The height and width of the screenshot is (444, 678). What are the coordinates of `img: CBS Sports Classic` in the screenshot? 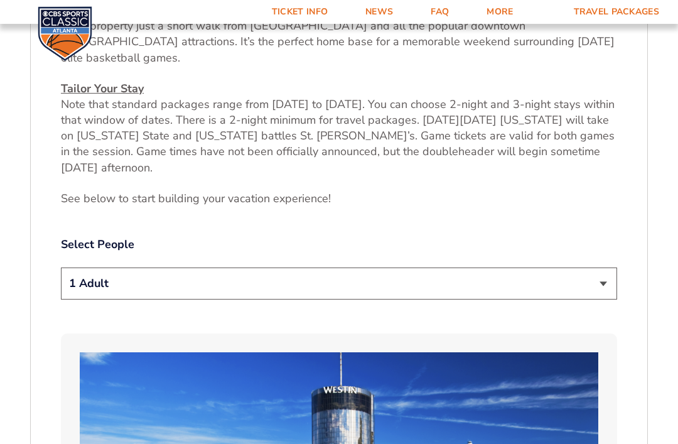 It's located at (65, 33).